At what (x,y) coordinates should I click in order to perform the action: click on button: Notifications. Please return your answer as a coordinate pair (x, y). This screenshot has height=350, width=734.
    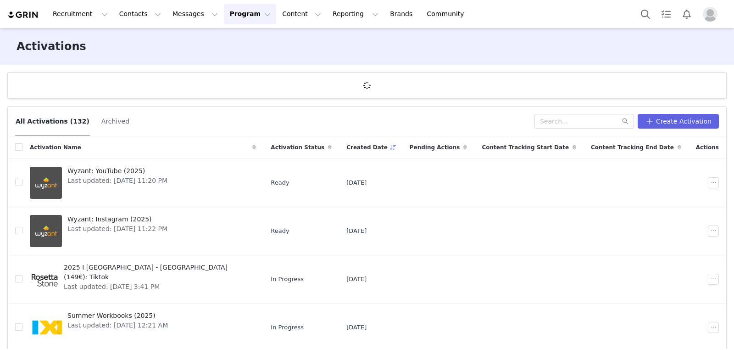
    Looking at the image, I should click on (687, 14).